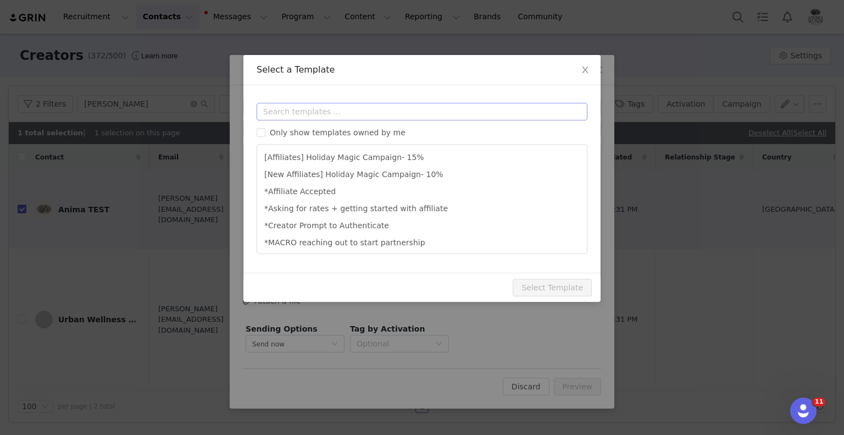 This screenshot has width=844, height=435. I want to click on body: Rich Text Area. Press ALT-0 for help., so click(178, 15).